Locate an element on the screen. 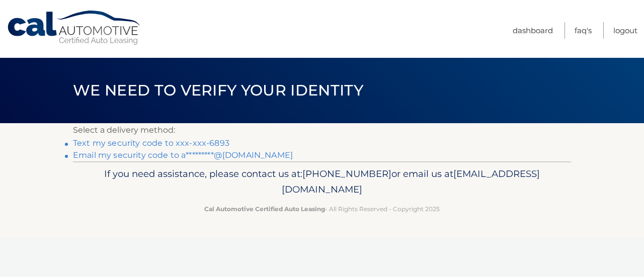 The image size is (644, 277). a: Dashboard is located at coordinates (533, 30).